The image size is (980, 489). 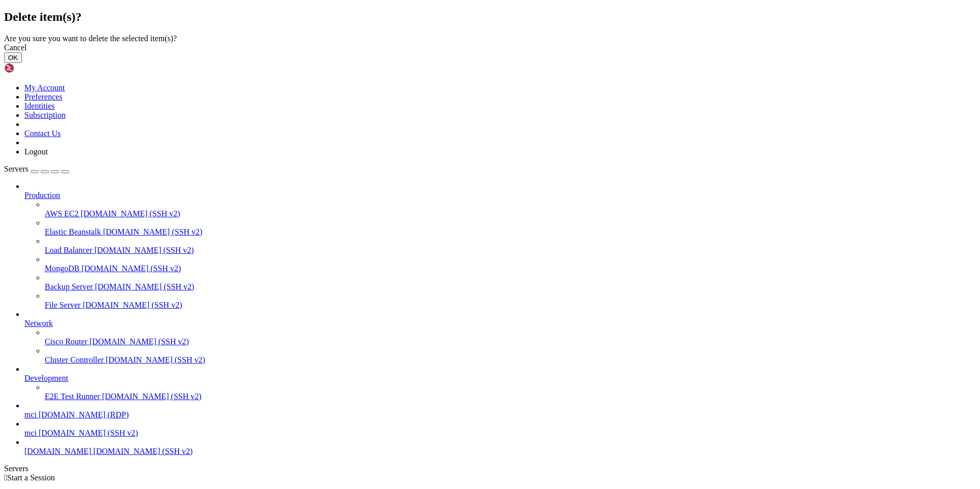 I want to click on li: Network, so click(x=500, y=337).